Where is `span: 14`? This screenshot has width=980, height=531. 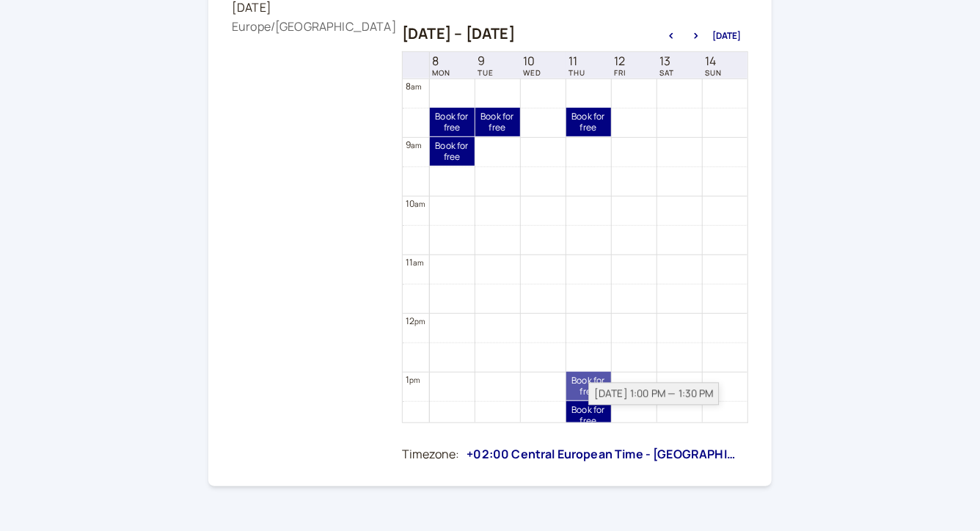 span: 14 is located at coordinates (713, 61).